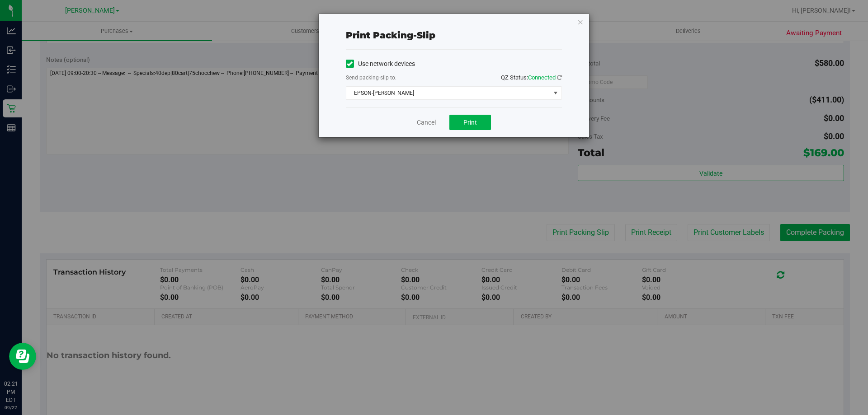 The width and height of the screenshot is (868, 415). I want to click on button: Print, so click(470, 122).